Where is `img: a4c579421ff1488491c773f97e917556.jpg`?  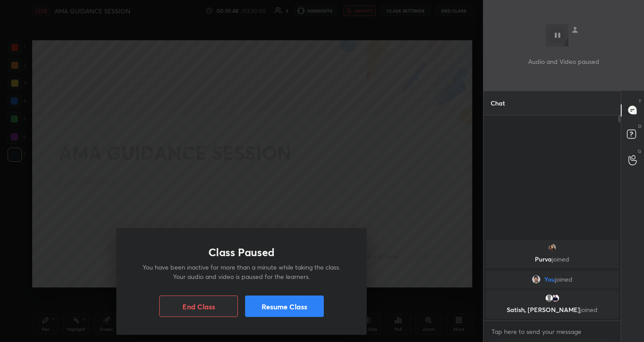 img: a4c579421ff1488491c773f97e917556.jpg is located at coordinates (552, 248).